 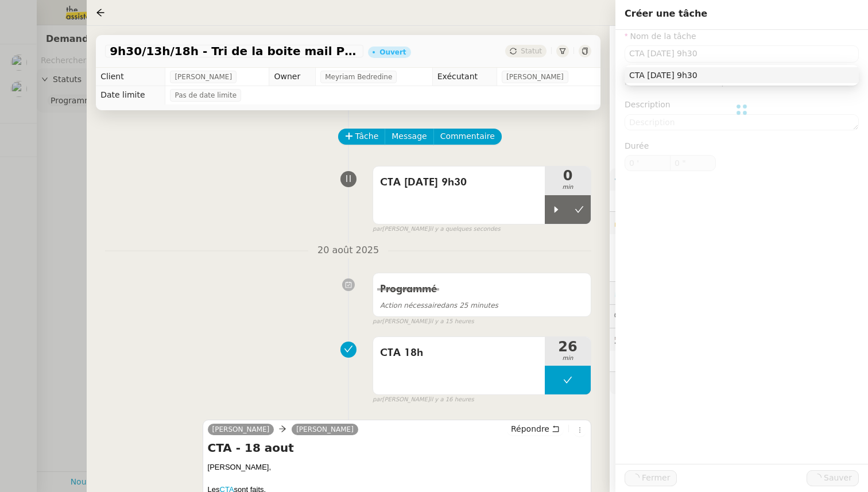 What do you see at coordinates (452, 400) in the screenshot?
I see `span: il y a 16 heures` at bounding box center [452, 400].